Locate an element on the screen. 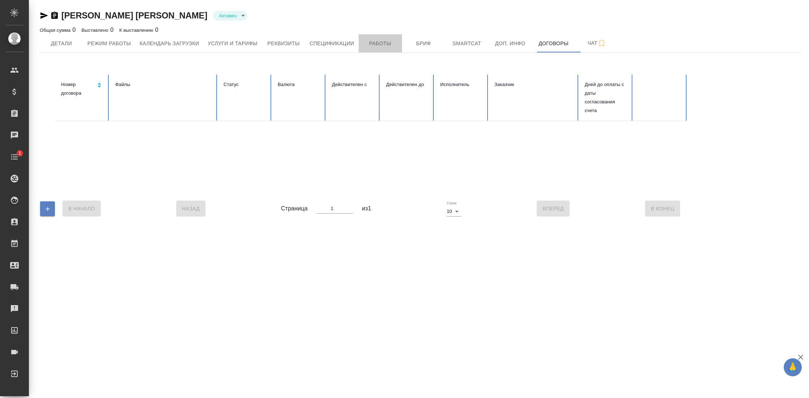  label: Строк is located at coordinates (451, 203).